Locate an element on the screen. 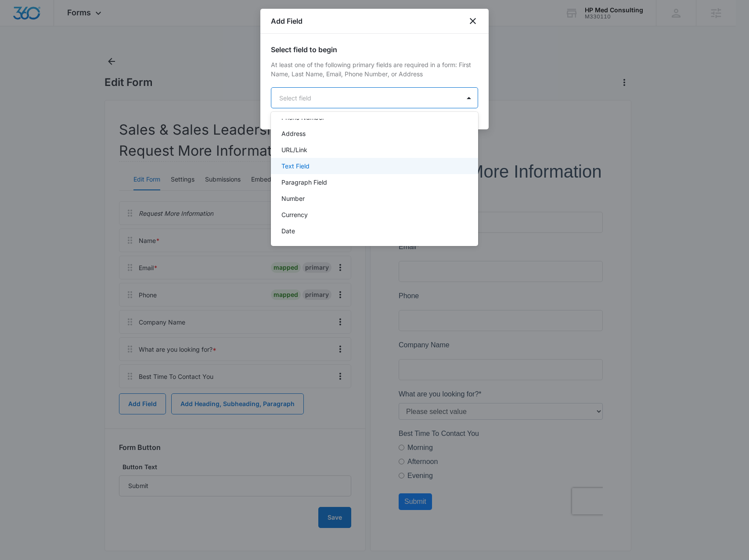 The width and height of the screenshot is (749, 560). p: Date is located at coordinates (288, 231).